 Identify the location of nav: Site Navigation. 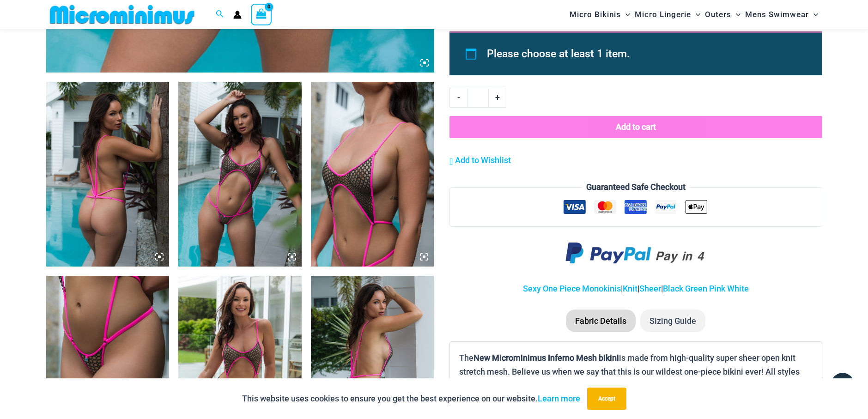
(694, 14).